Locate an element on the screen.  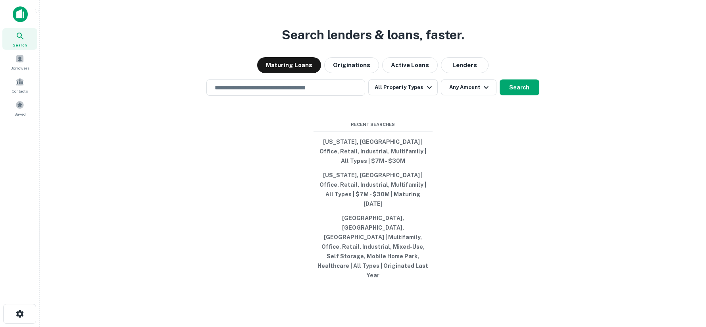
div: Chat Widget is located at coordinates (686, 282).